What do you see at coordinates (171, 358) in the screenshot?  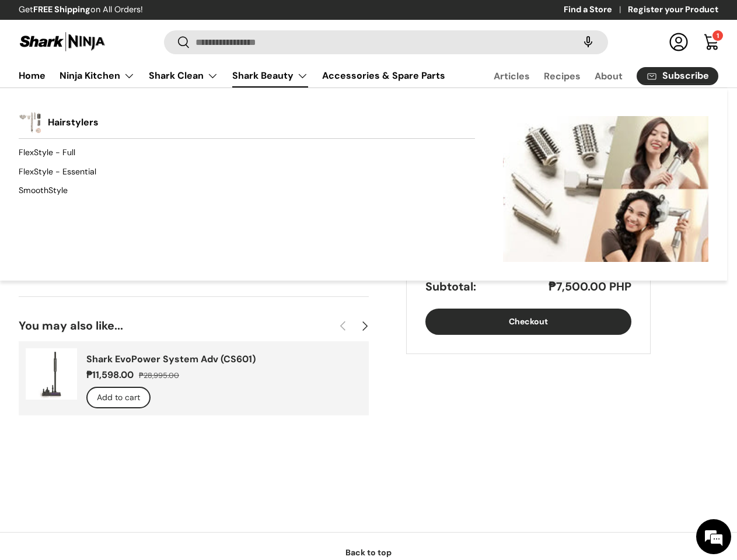 I see `a: Shark EvoPower System Adv (CS601)` at bounding box center [171, 358].